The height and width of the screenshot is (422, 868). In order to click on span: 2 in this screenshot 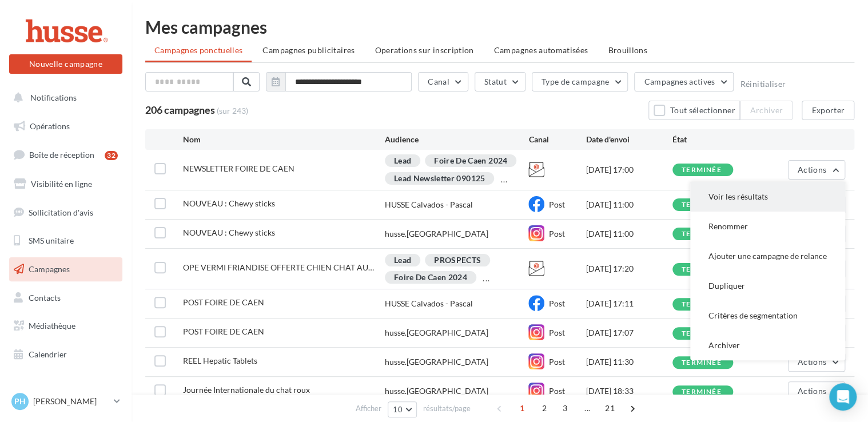, I will do `click(545, 408)`.